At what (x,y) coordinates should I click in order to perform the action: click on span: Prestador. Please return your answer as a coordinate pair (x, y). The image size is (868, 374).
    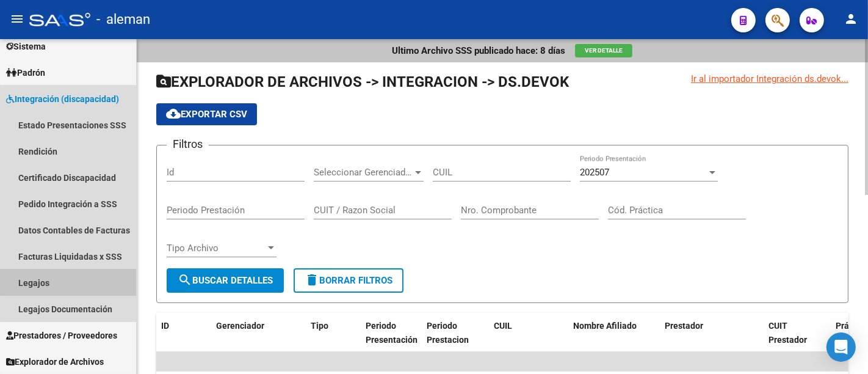
    Looking at the image, I should click on (684, 326).